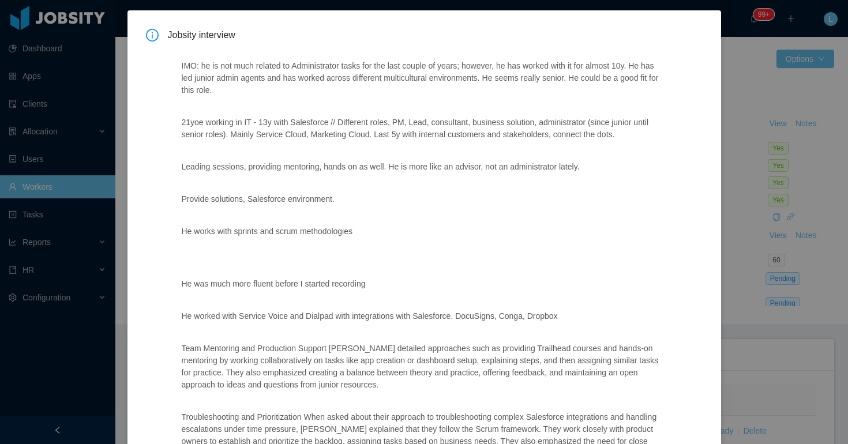 This screenshot has height=444, width=848. What do you see at coordinates (424, 78) in the screenshot?
I see `p: IMO: he is not much related to Administrator tasks for the last couple of years; however, he has ...` at bounding box center [424, 78].